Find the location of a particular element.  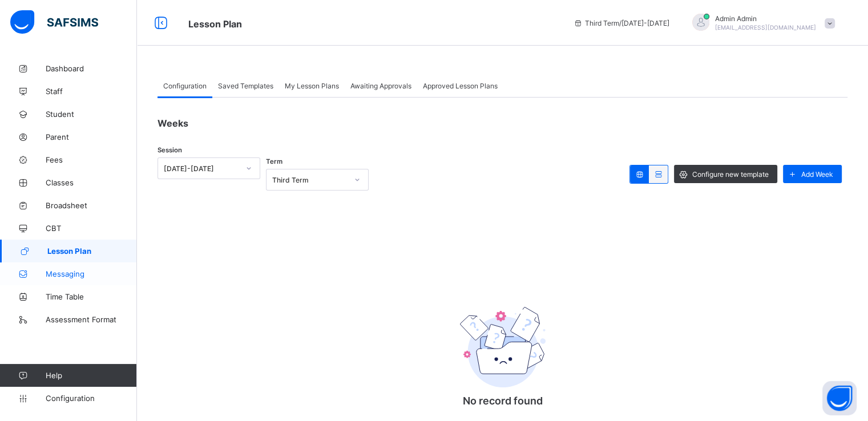

img: emptyFolder.c0dd6c77127a4b698b748a2c71dfa8de.svg is located at coordinates (503, 347).